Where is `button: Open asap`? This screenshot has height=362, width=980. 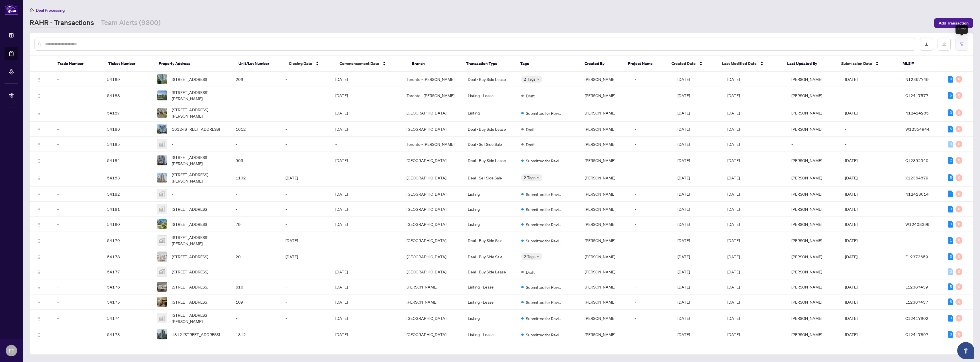
button: Open asap is located at coordinates (966, 351).